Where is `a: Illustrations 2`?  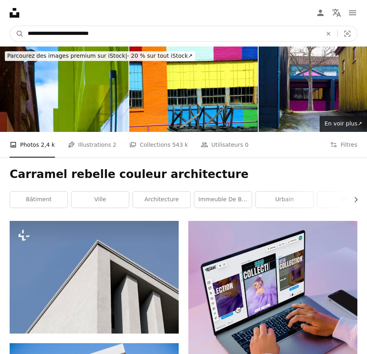 a: Illustrations 2 is located at coordinates (92, 145).